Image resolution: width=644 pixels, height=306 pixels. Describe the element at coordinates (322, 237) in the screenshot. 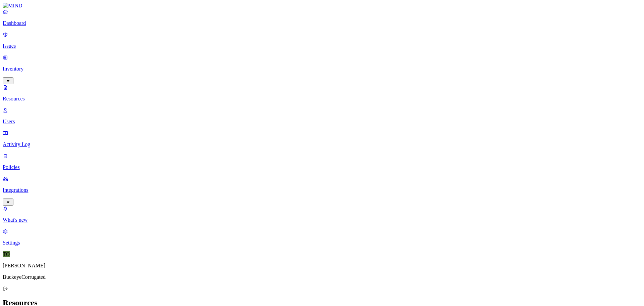

I see `a: Settings` at that location.